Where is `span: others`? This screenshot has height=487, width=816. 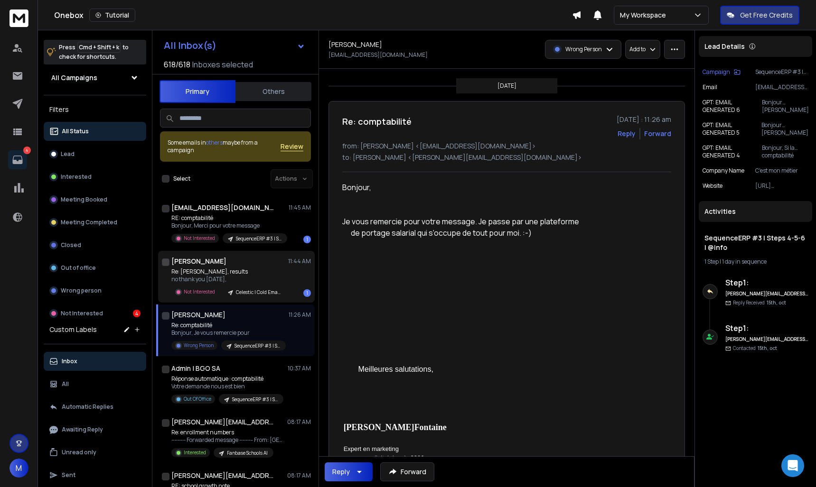 span: others is located at coordinates (214, 142).